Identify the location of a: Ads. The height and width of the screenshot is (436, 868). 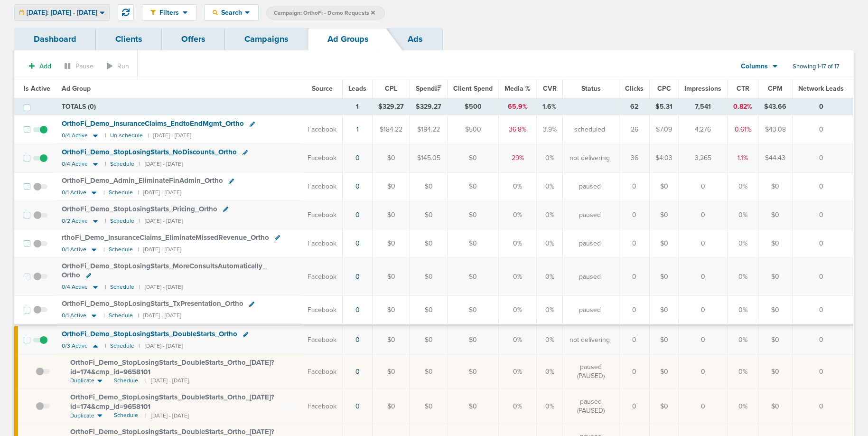
(415, 39).